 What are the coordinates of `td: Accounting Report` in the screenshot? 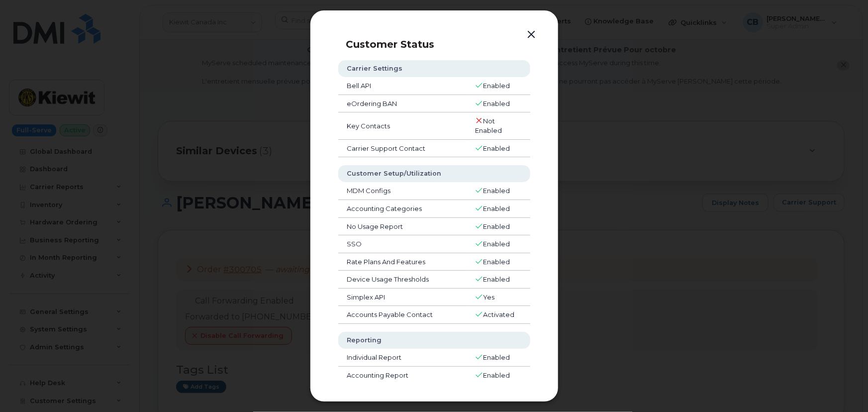 It's located at (402, 376).